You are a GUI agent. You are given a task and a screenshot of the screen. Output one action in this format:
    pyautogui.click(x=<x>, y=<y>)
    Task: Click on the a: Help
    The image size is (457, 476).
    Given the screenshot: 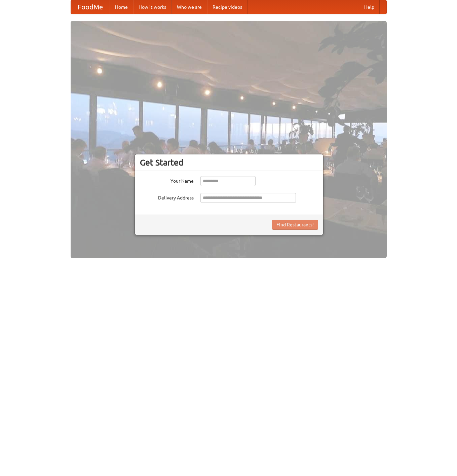 What is the action you would take?
    pyautogui.click(x=369, y=7)
    